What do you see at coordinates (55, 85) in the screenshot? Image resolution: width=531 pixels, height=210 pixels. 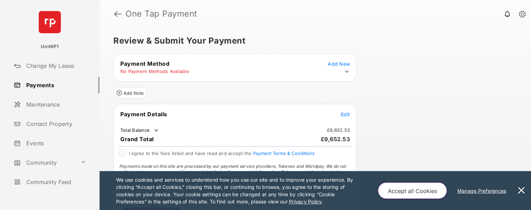 I see `a: Payments` at bounding box center [55, 85].